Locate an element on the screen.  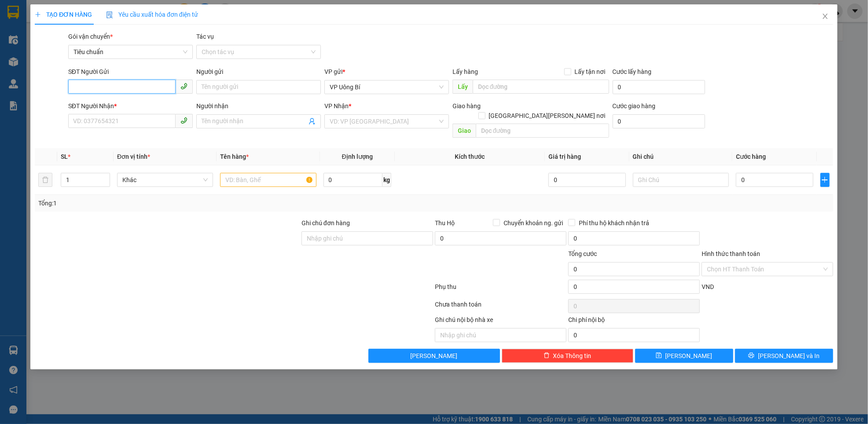
button: deleteXóa Thông tin is located at coordinates (567, 356).